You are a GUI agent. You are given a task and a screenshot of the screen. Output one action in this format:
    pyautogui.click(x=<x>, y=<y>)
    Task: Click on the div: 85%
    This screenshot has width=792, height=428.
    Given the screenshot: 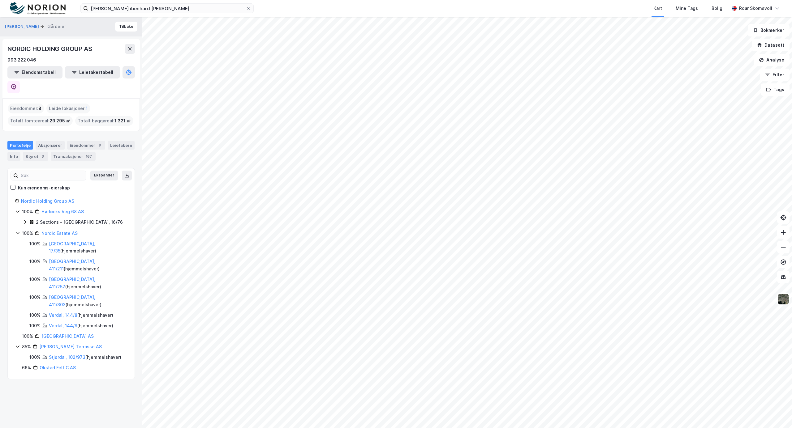 What is the action you would take?
    pyautogui.click(x=26, y=347)
    